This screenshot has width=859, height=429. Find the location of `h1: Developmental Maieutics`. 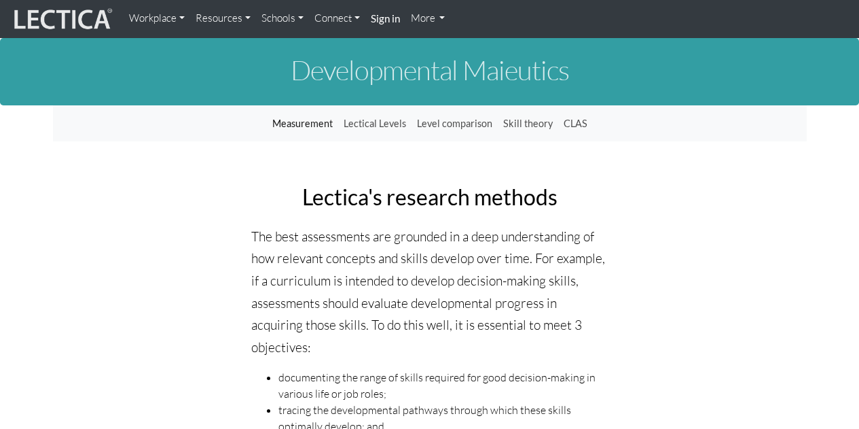

h1: Developmental Maieutics is located at coordinates (430, 70).